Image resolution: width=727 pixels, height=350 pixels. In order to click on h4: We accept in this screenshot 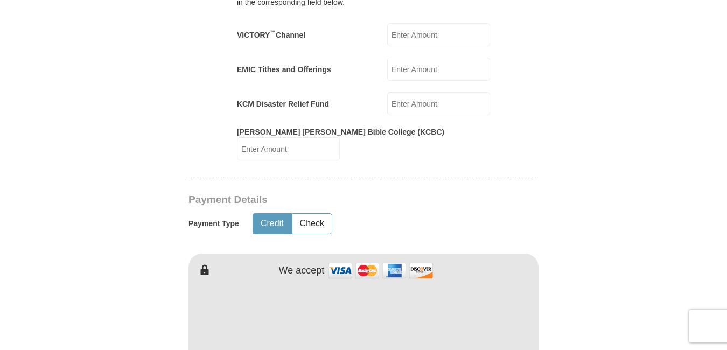, I will do `click(302, 271)`.